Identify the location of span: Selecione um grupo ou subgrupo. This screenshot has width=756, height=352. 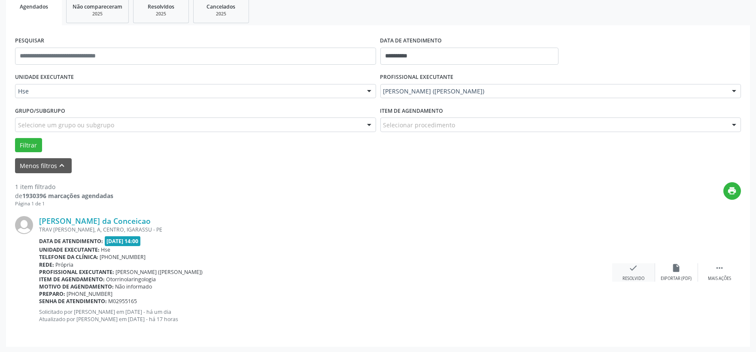
(66, 125).